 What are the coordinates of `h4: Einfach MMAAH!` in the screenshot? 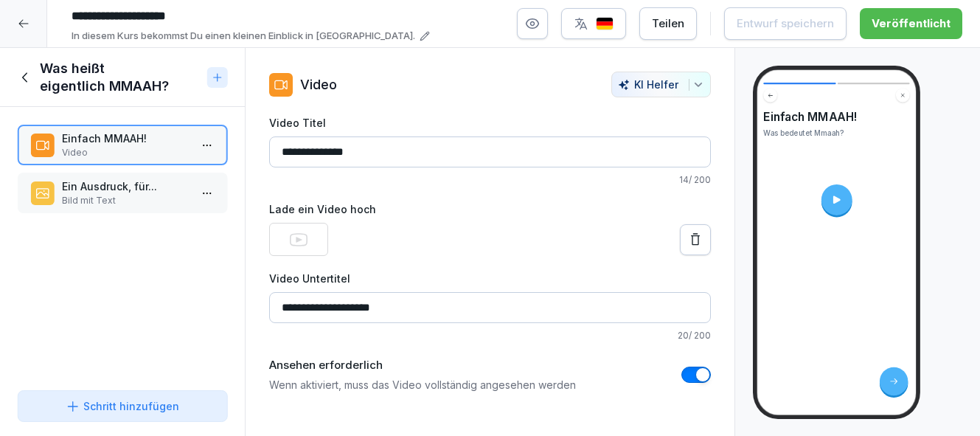 It's located at (836, 116).